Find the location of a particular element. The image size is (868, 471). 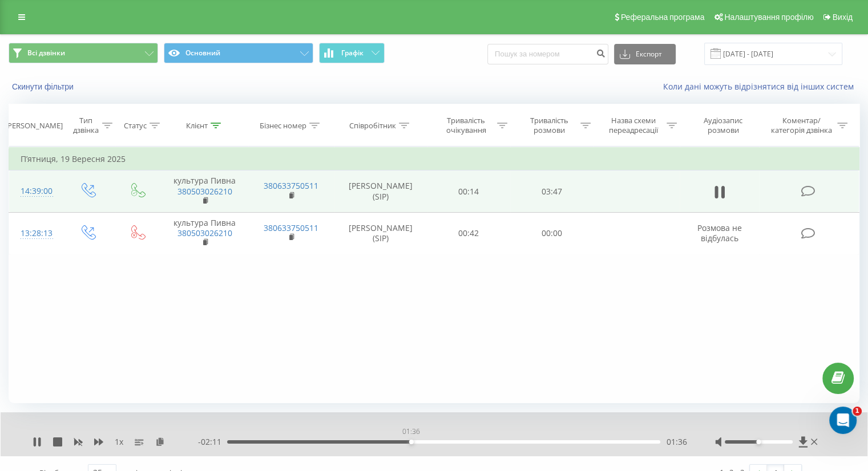

button: Графік is located at coordinates (351, 53).